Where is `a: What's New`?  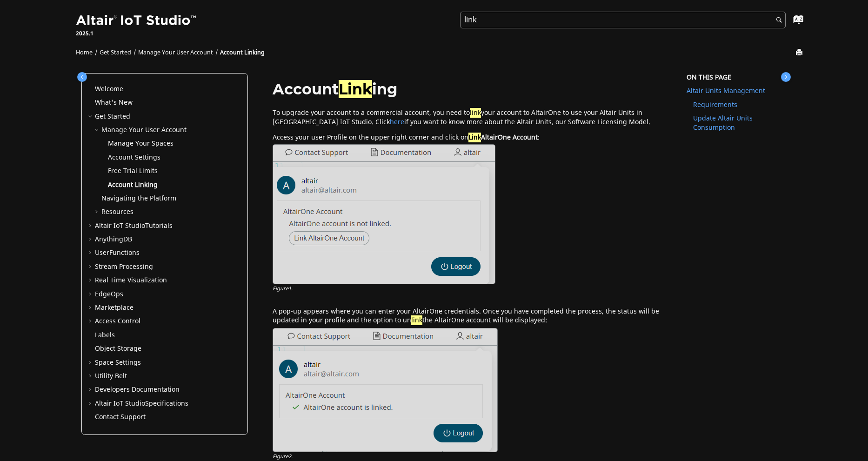 a: What's New is located at coordinates (114, 102).